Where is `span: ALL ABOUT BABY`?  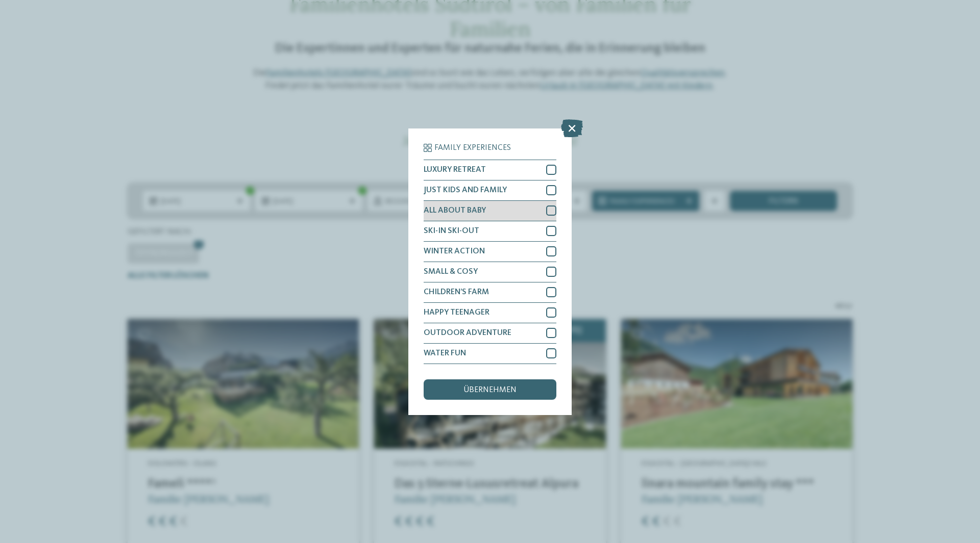 span: ALL ABOUT BABY is located at coordinates (455, 210).